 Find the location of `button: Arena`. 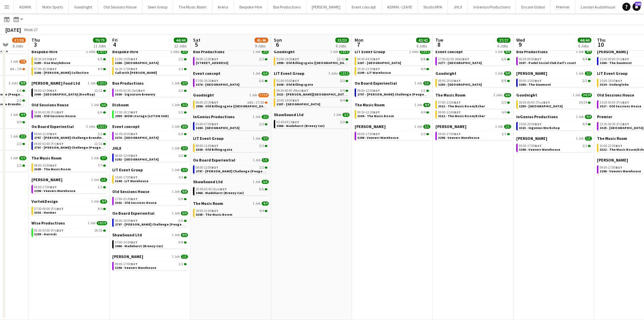

button: Arena is located at coordinates (223, 7).